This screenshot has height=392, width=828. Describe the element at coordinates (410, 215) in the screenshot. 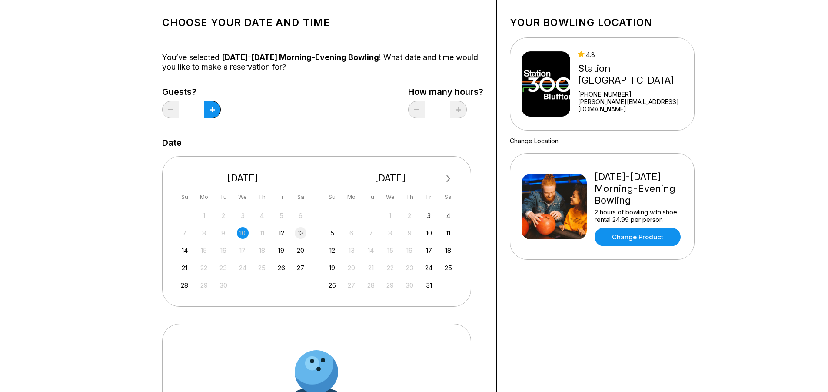

I see `div: Not available Thursday, October 2nd, 2025` at that location.